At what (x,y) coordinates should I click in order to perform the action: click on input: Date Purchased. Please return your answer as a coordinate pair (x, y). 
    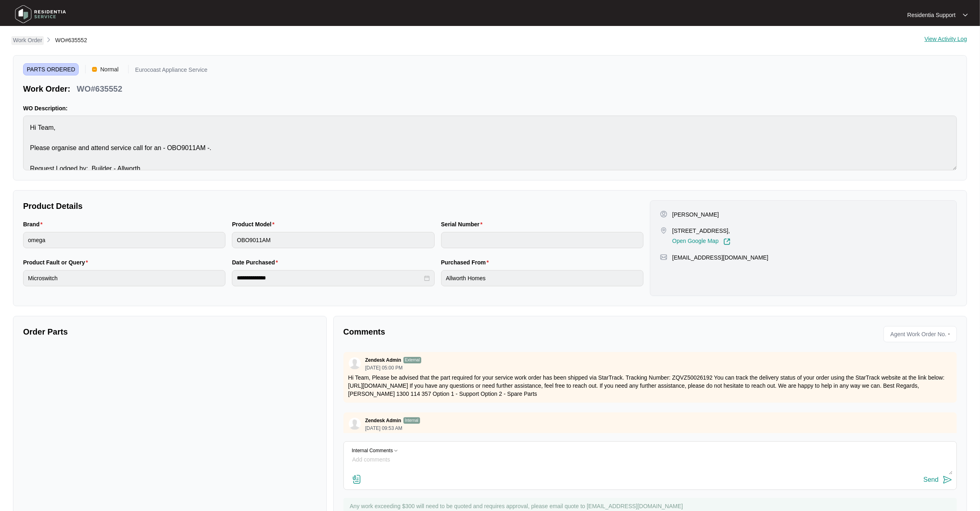
    Looking at the image, I should click on (329, 277).